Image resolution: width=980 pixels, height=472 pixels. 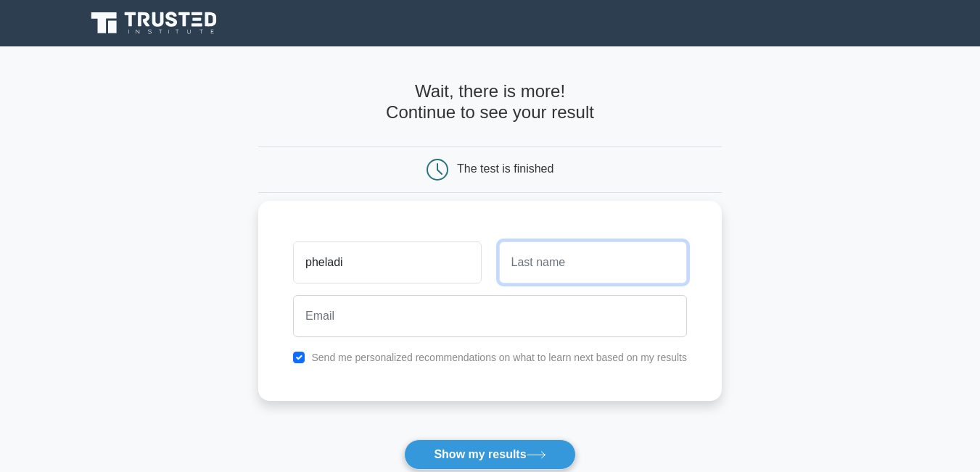 I want to click on input: Last name, so click(x=592, y=263).